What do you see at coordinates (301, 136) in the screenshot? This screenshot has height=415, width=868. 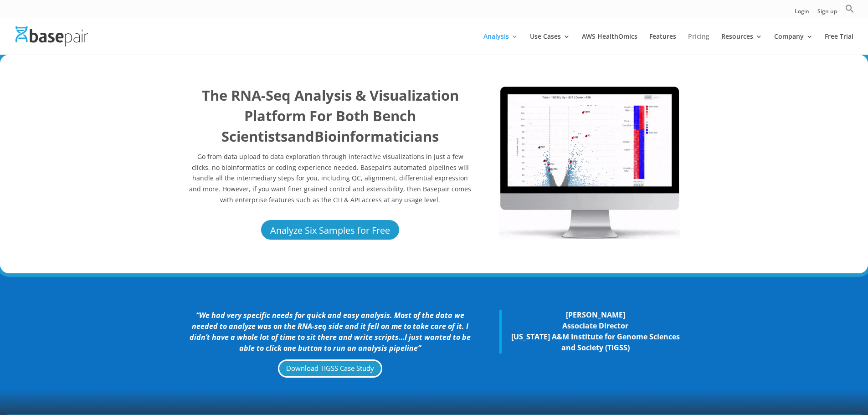 I see `b: and` at bounding box center [301, 136].